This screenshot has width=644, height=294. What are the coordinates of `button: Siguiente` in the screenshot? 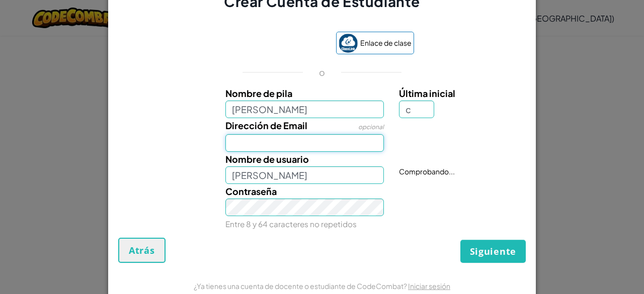 It's located at (493, 251).